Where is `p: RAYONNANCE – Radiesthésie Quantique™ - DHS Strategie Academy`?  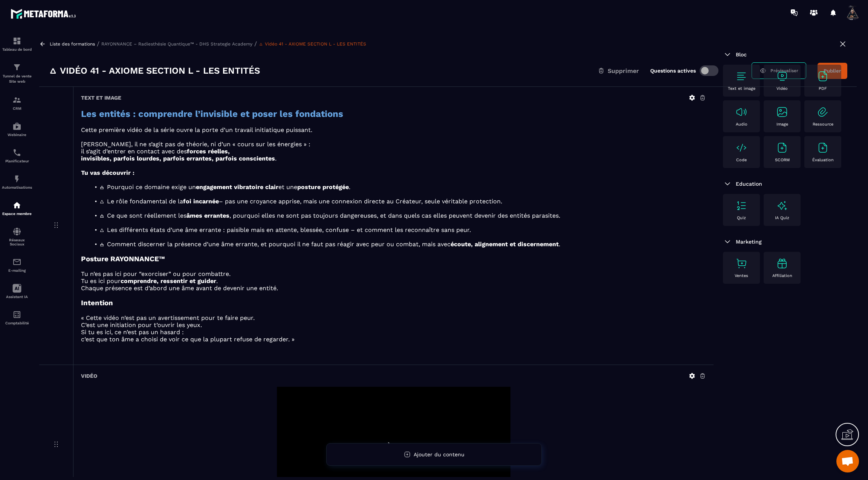
p: RAYONNANCE – Radiesthésie Quantique™ - DHS Strategie Academy is located at coordinates (176, 44).